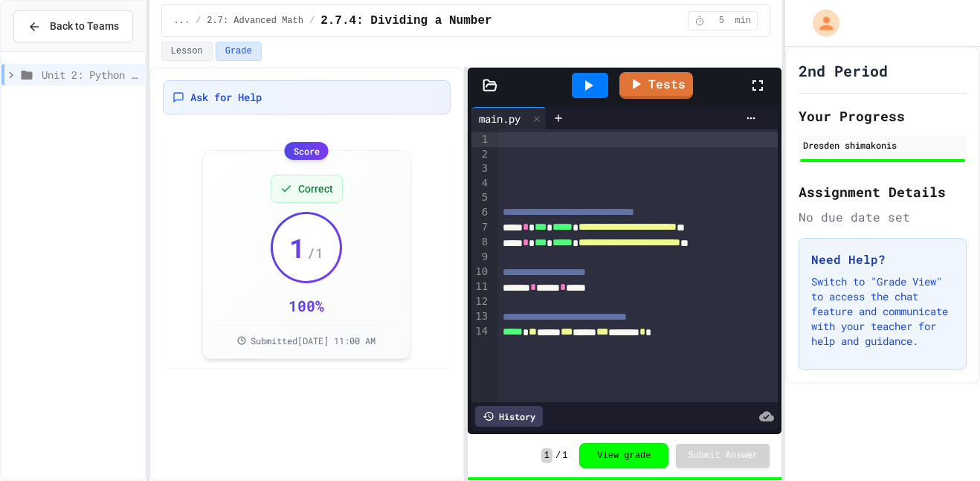 Image resolution: width=980 pixels, height=481 pixels. What do you see at coordinates (226, 97) in the screenshot?
I see `span: Ask for Help` at bounding box center [226, 97].